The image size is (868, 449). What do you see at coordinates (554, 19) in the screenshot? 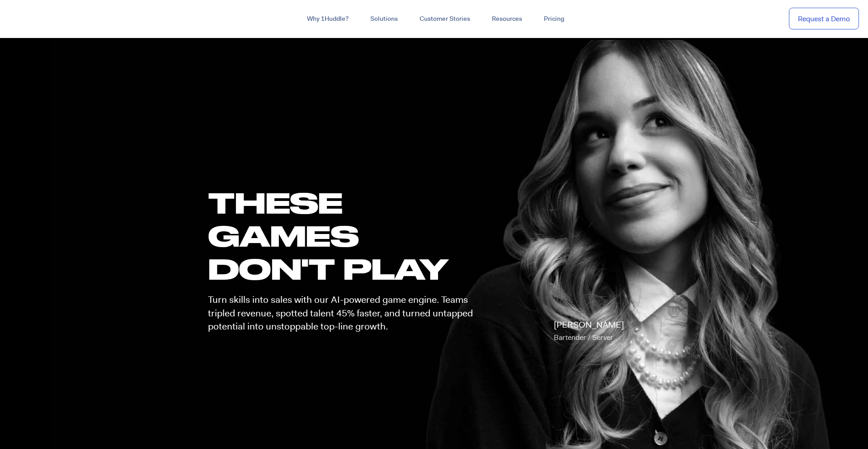
I see `a: Pricing` at bounding box center [554, 19].